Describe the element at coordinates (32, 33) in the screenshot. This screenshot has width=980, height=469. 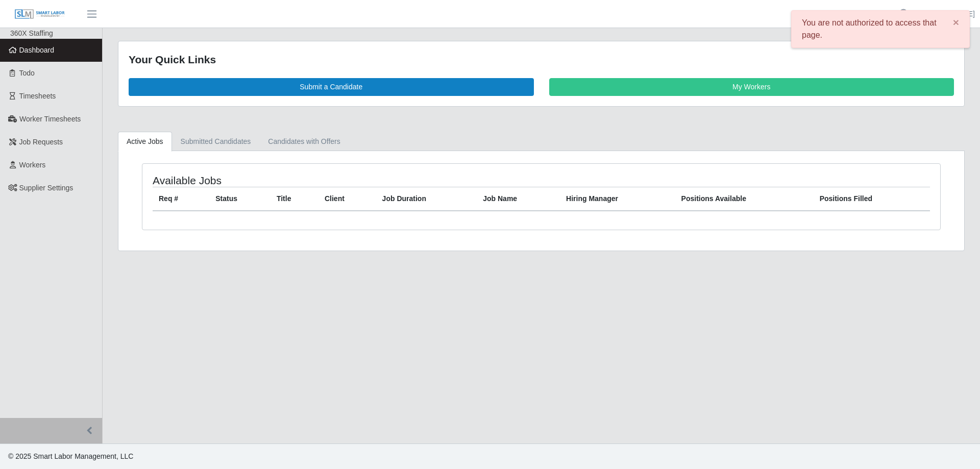
I see `span: 360X Staffing` at that location.